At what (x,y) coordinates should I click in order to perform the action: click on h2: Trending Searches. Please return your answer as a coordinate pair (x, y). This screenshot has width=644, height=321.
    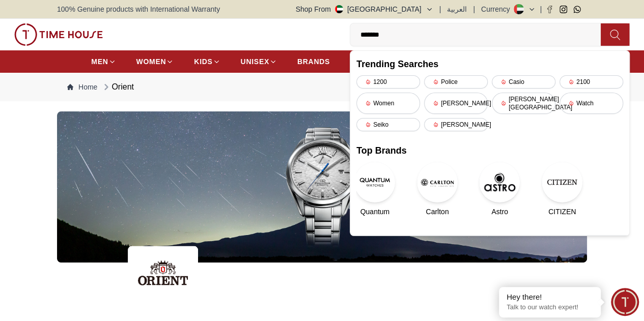
    Looking at the image, I should click on (490, 64).